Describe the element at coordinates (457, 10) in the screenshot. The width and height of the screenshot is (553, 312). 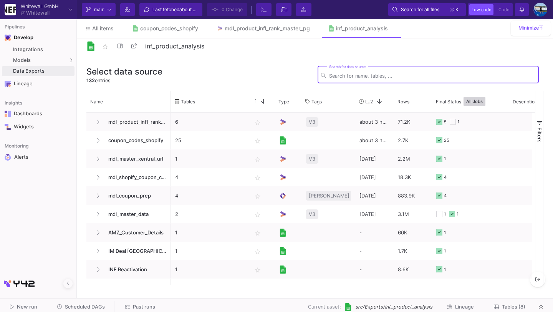
I see `span: k` at that location.